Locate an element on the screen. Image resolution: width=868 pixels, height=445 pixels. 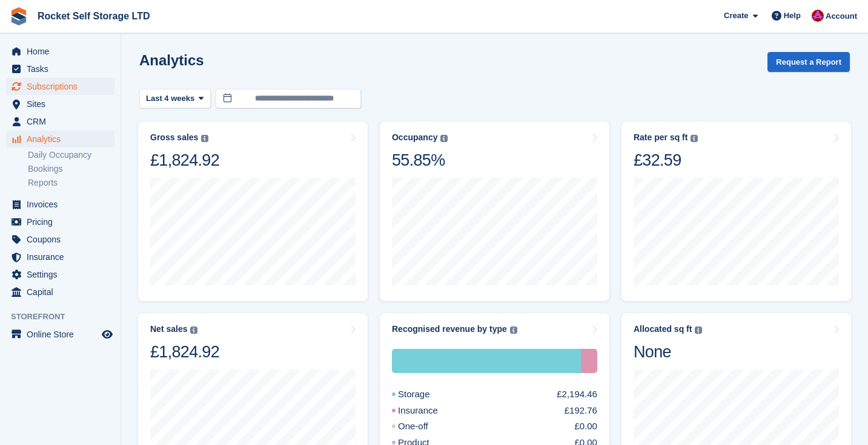
span: Tasks is located at coordinates (63, 69).